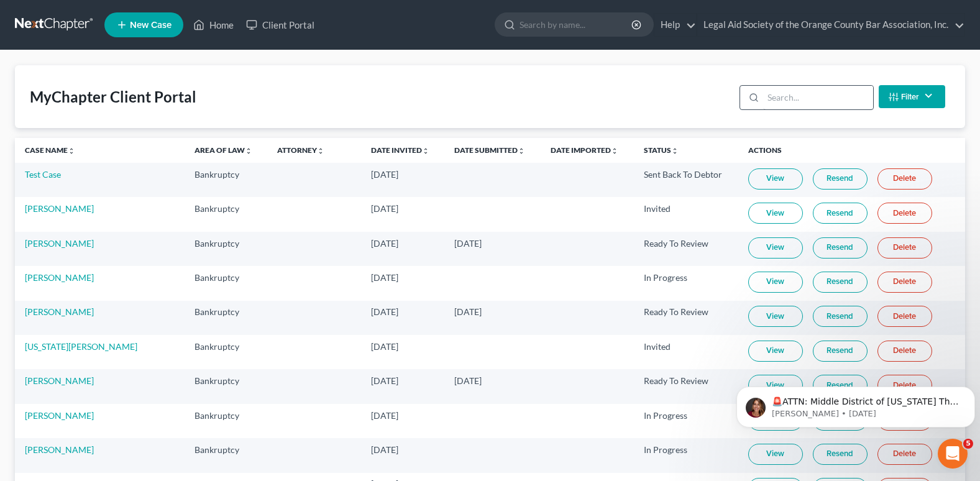 Image resolution: width=980 pixels, height=481 pixels. What do you see at coordinates (818, 97) in the screenshot?
I see `input: Search...` at bounding box center [818, 97].